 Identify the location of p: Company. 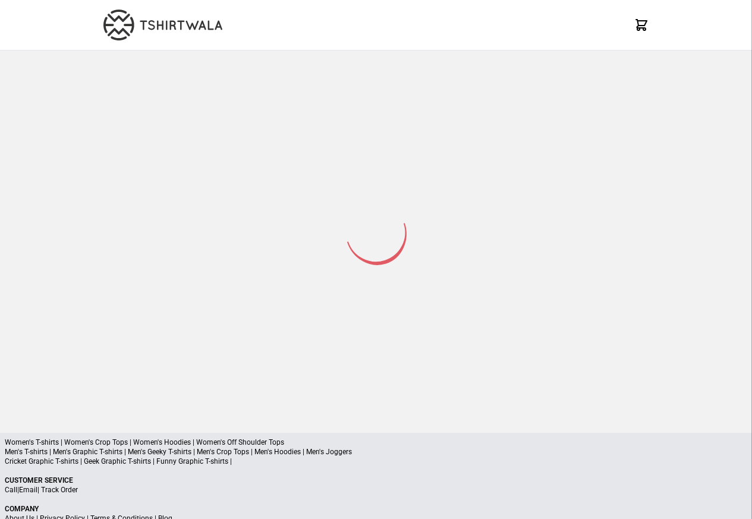
(375, 509).